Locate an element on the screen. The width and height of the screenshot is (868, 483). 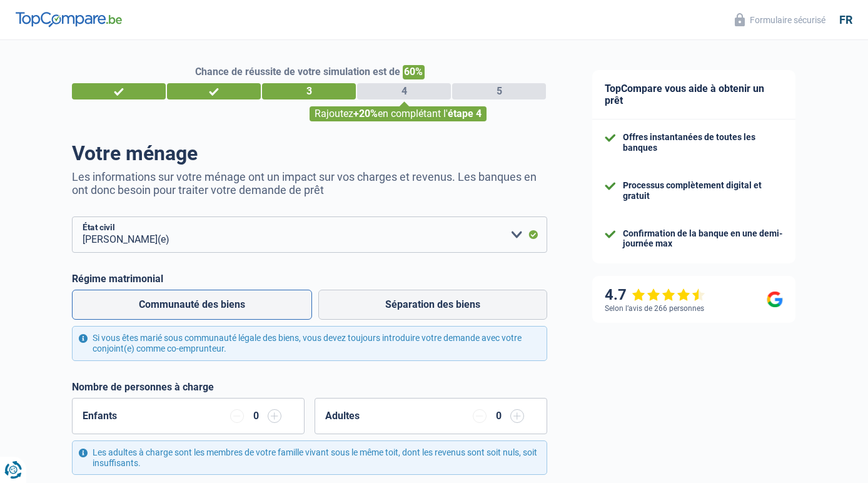
div: 4.7 is located at coordinates (654, 295).